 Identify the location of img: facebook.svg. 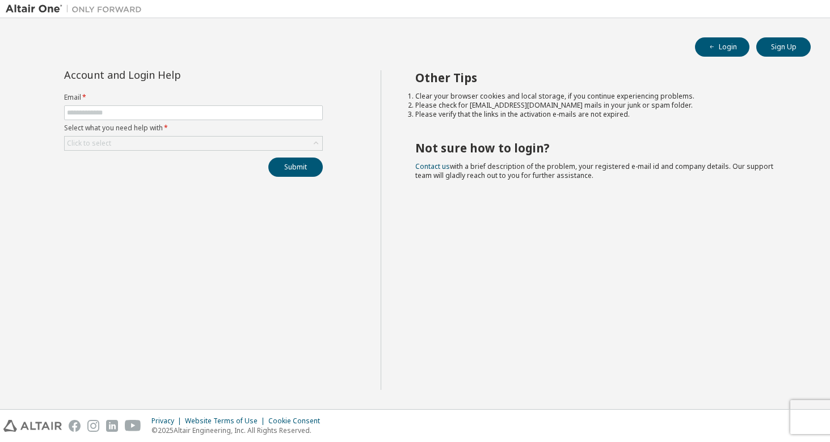
(74, 426).